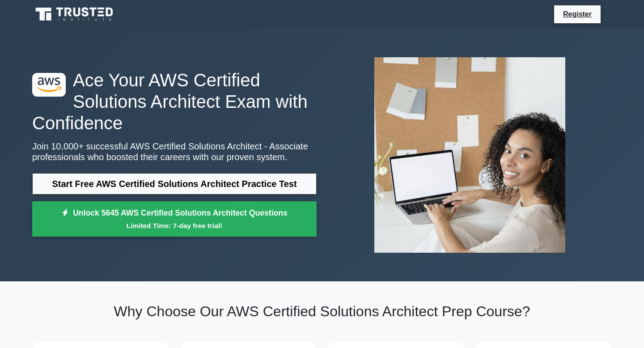 Image resolution: width=644 pixels, height=348 pixels. Describe the element at coordinates (322, 311) in the screenshot. I see `h2: Why Choose Our AWS Certified Solutions Architect Prep Course?` at that location.